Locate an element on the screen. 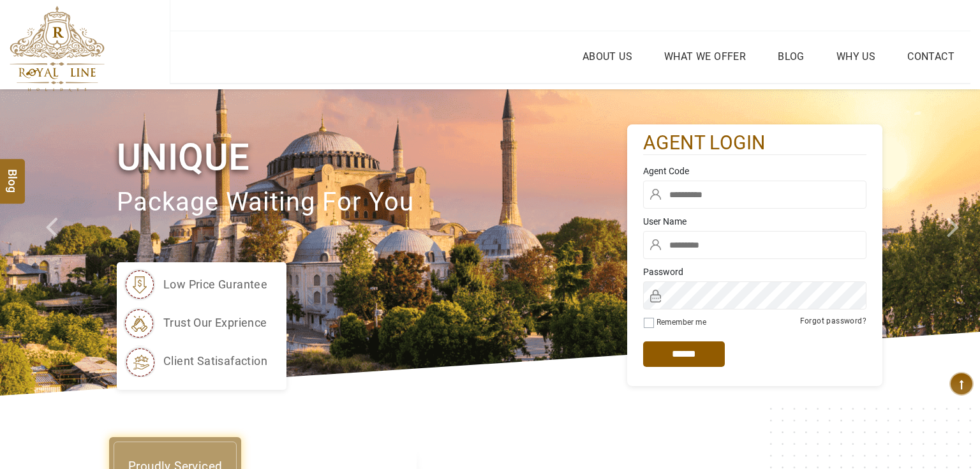 The height and width of the screenshot is (469, 980). a: Forgot password? is located at coordinates (833, 321).